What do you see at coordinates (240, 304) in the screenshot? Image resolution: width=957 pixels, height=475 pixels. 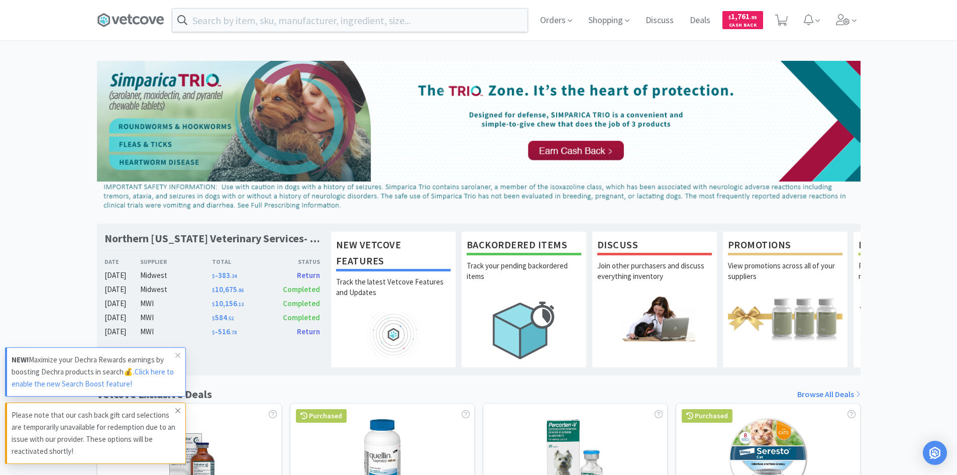 I see `span: . 13` at bounding box center [240, 304].